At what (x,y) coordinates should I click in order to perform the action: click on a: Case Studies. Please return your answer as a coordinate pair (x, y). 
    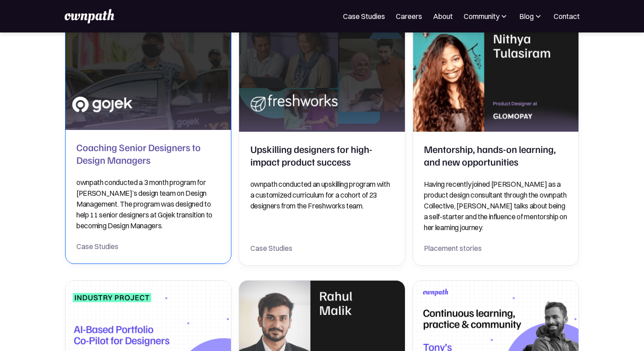
    Looking at the image, I should click on (364, 16).